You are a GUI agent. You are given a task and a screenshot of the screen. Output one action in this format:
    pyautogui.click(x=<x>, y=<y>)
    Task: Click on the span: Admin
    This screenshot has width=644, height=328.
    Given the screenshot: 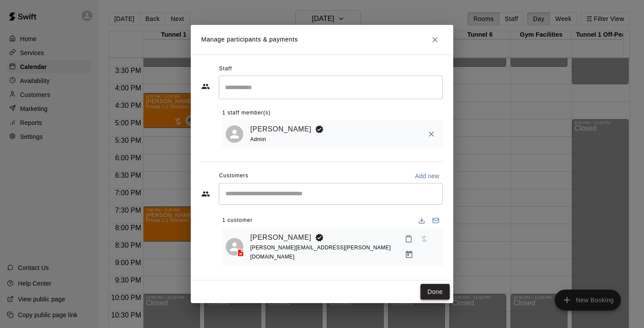 What is the action you would take?
    pyautogui.click(x=258, y=140)
    